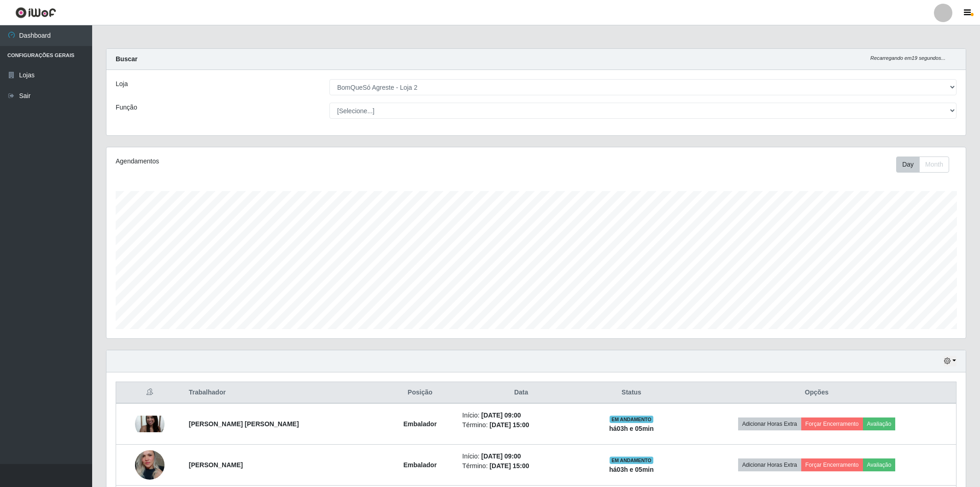 The height and width of the screenshot is (487, 980). Describe the element at coordinates (934, 164) in the screenshot. I see `button: Month` at that location.